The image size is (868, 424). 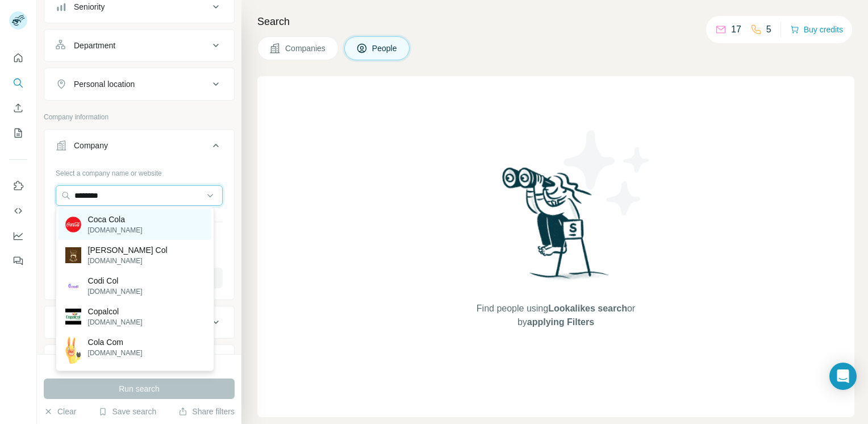 I want to click on div: Open Intercom Messenger, so click(x=843, y=376).